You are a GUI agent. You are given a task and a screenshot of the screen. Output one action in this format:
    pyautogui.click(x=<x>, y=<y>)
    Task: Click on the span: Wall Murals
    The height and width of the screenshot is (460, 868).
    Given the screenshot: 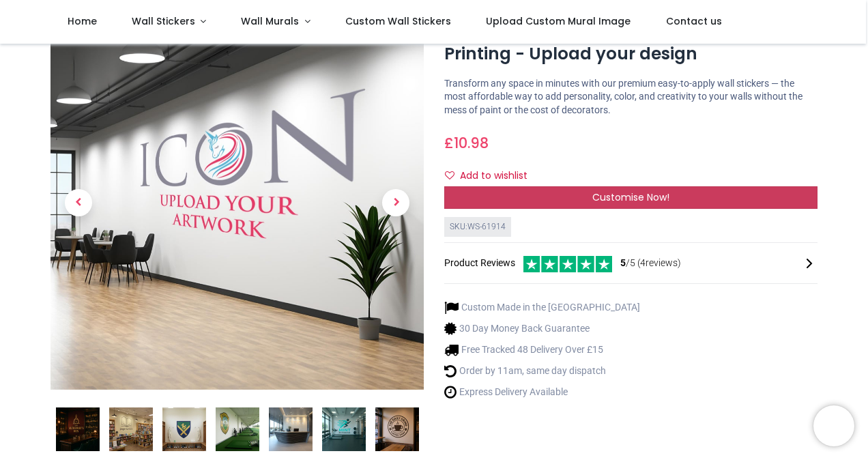 What is the action you would take?
    pyautogui.click(x=269, y=21)
    